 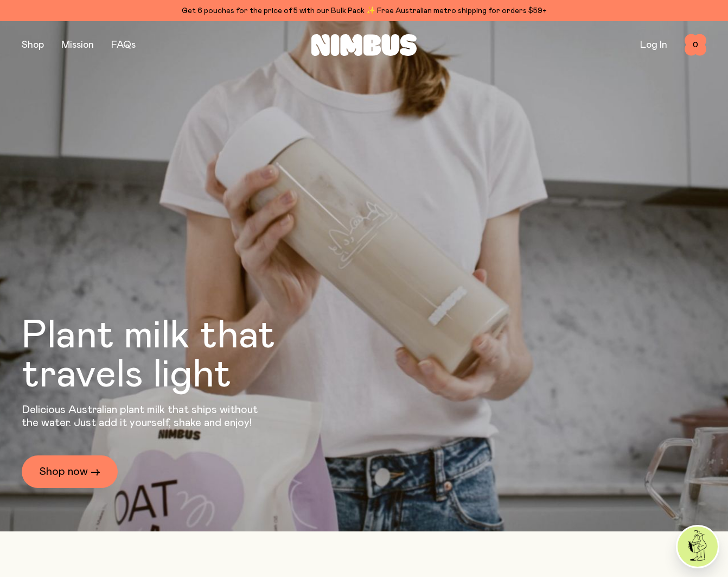 What do you see at coordinates (698, 547) in the screenshot?
I see `img: agent` at bounding box center [698, 547].